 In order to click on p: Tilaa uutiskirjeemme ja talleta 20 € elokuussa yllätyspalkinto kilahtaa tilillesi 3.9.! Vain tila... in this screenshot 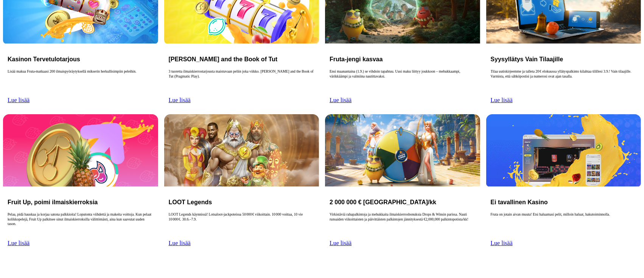, I will do `click(564, 81)`.